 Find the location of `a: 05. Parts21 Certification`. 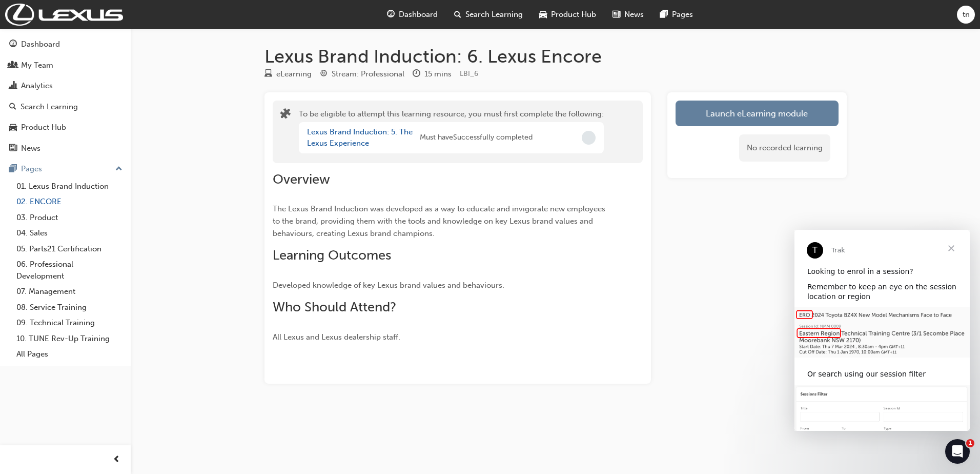

a: 05. Parts21 Certification is located at coordinates (69, 249).